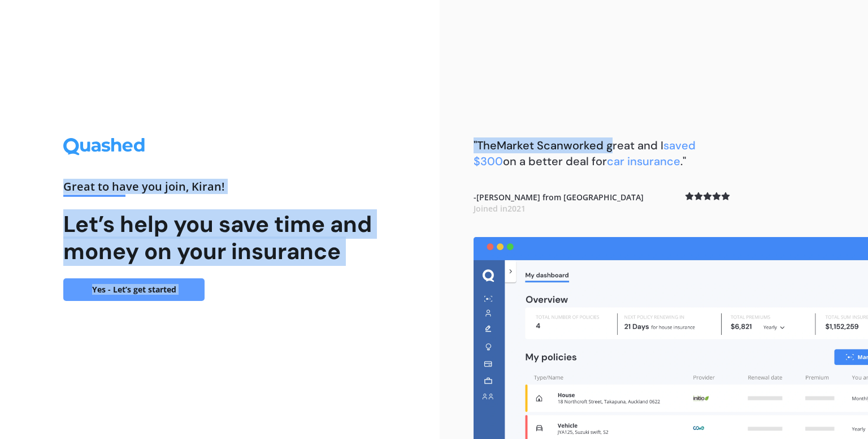 The width and height of the screenshot is (868, 439). What do you see at coordinates (499, 208) in the screenshot?
I see `span: Joined in 2021` at bounding box center [499, 208].